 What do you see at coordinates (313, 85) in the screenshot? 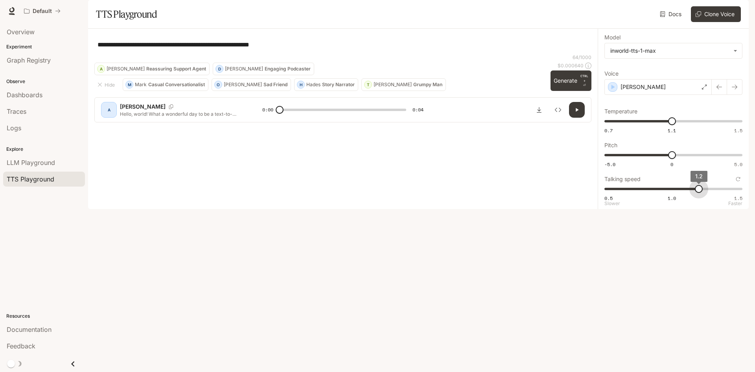
I see `p: Hades` at bounding box center [313, 85].